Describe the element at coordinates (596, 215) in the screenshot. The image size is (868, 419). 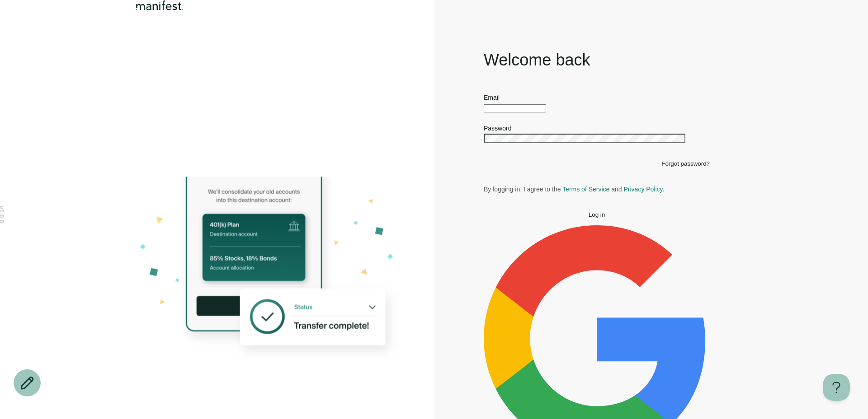
I see `span: Log in` at that location.